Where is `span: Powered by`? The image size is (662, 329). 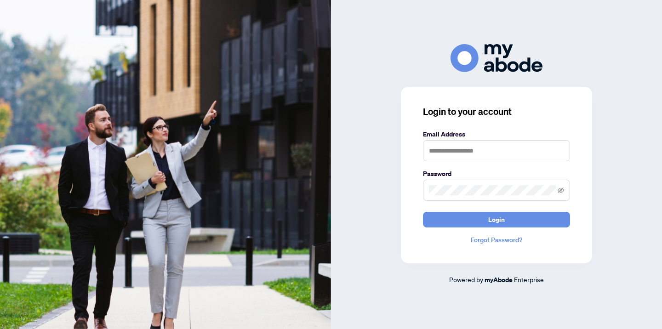 span: Powered by is located at coordinates (466, 280).